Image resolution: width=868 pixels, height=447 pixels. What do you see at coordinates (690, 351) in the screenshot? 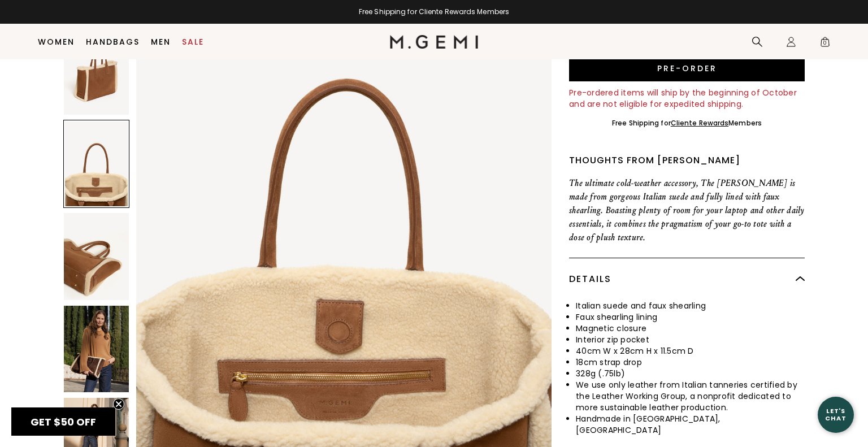
I see `li: 40cm W x 28cm H x 11.5cm D` at bounding box center [690, 351].